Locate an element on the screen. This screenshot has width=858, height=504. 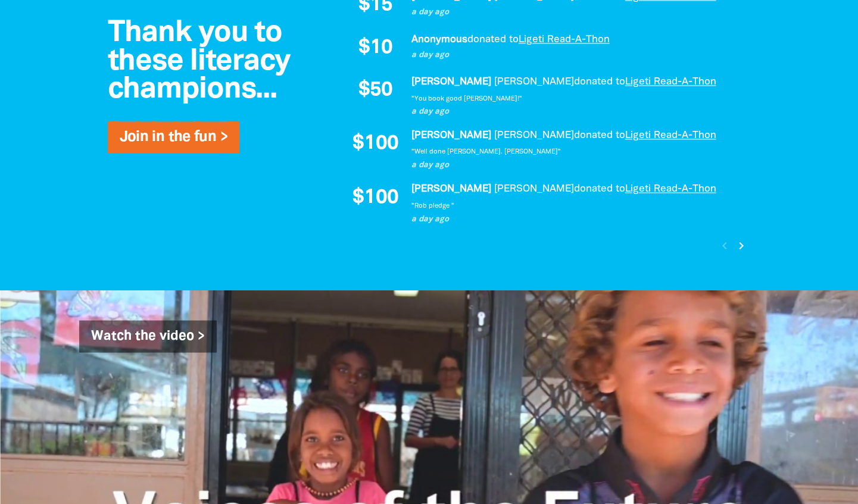
a: Watch the video > is located at coordinates (148, 337).